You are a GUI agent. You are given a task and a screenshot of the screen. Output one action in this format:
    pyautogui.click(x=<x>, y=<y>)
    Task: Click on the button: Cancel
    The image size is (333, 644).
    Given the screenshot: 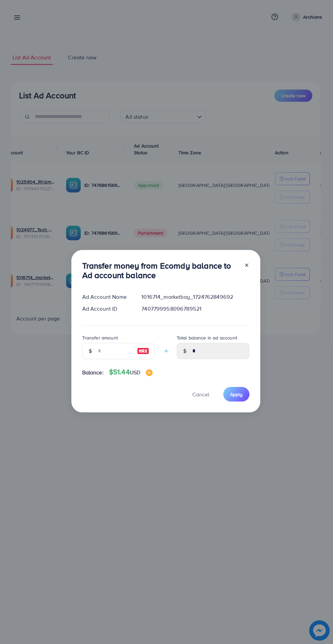 What is the action you would take?
    pyautogui.click(x=201, y=394)
    